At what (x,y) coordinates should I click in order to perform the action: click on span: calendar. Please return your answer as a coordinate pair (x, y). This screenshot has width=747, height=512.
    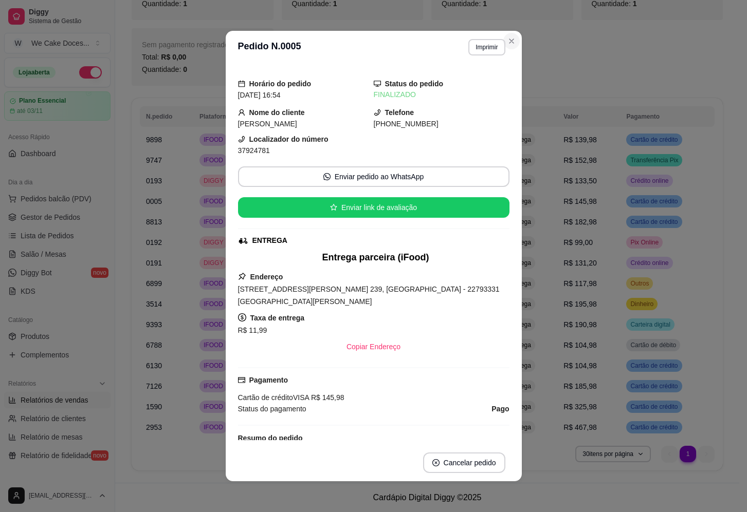
    Looking at the image, I should click on (242, 84).